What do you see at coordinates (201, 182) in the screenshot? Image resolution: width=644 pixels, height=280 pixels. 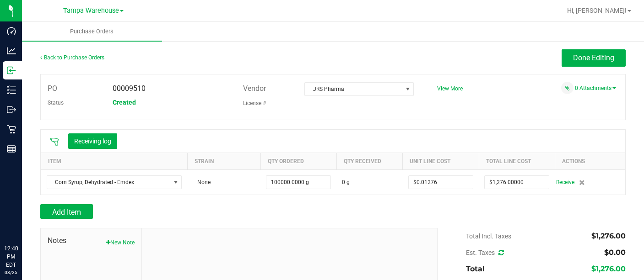 I see `span: None` at bounding box center [201, 182].